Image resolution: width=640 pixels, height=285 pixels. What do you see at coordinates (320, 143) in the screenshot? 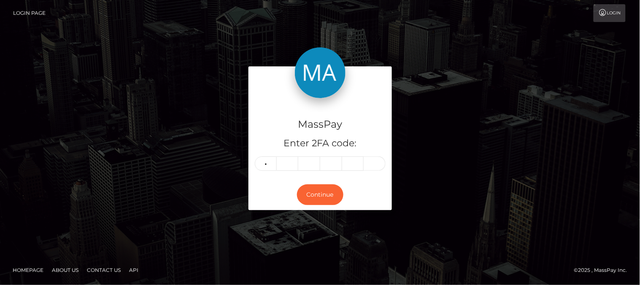
I see `h5: Enter 2FA code:` at bounding box center [320, 143].